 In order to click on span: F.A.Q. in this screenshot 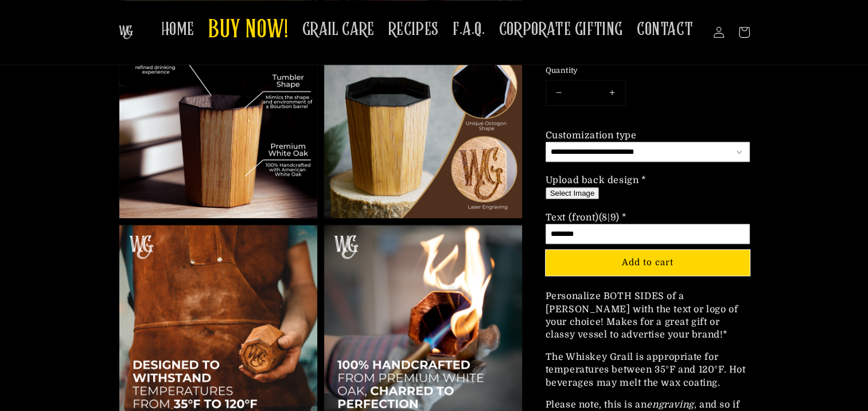, I will do `click(469, 29)`.